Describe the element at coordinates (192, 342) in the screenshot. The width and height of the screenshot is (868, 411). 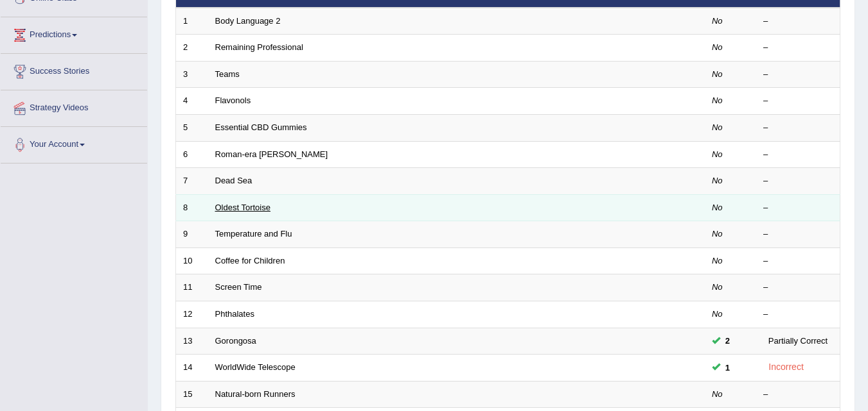
I see `td: 13` at that location.